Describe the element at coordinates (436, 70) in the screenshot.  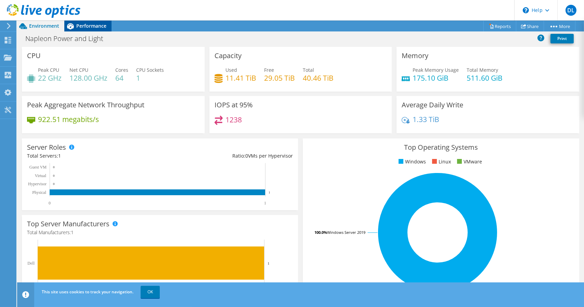
I see `span: Peak Memory Usage` at that location.